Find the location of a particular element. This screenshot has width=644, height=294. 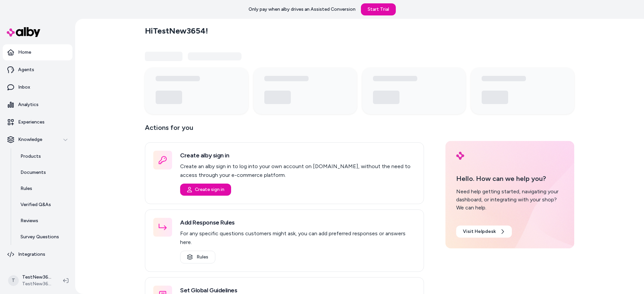

a: Survey Questions is located at coordinates (43, 237).